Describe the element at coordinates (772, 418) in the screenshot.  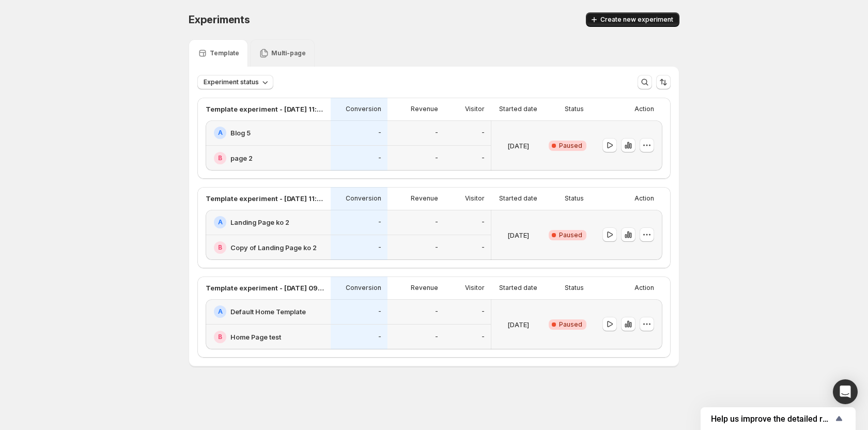
I see `span: Help us improve the detailed report for A/B campaigns` at that location.